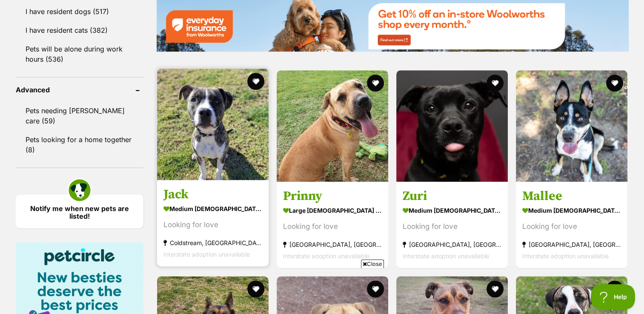 The width and height of the screenshot is (644, 314). Describe the element at coordinates (213, 124) in the screenshot. I see `img: Jack - Staffordshire Bull Terrier Dog` at that location.